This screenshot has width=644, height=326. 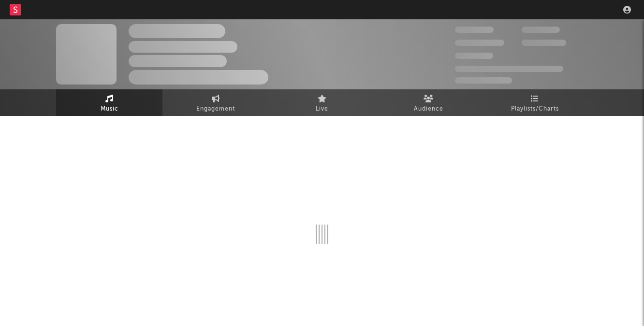 What do you see at coordinates (509, 69) in the screenshot?
I see `span: 50,000,000 Monthly Listeners` at bounding box center [509, 69].